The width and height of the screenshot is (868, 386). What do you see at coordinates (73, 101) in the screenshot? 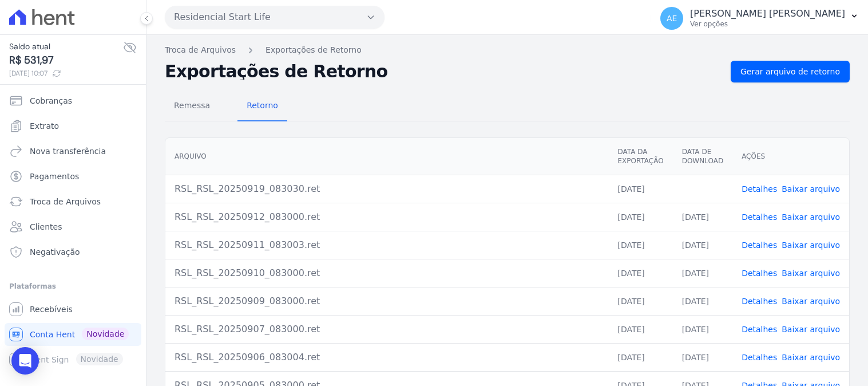
I see `a: Cobranças` at bounding box center [73, 101].